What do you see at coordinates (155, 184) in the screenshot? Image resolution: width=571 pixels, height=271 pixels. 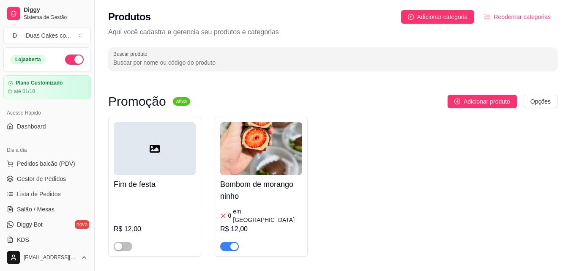 I see `h4: Fim de festa` at bounding box center [155, 184].